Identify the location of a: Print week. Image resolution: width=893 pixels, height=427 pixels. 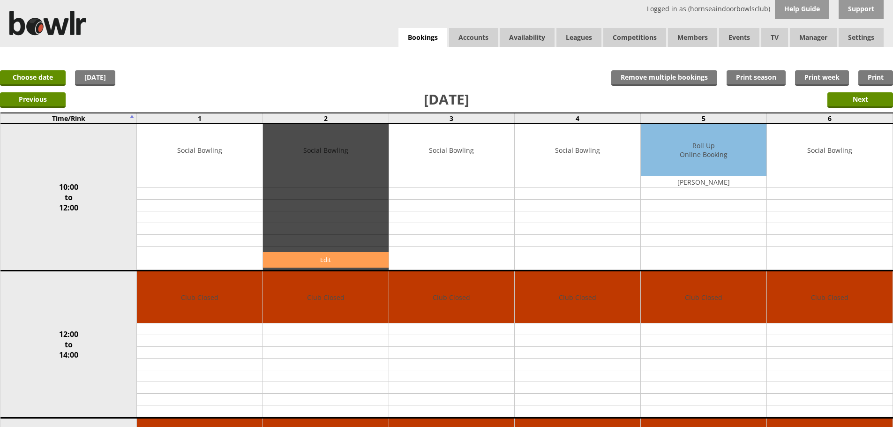
(822, 78).